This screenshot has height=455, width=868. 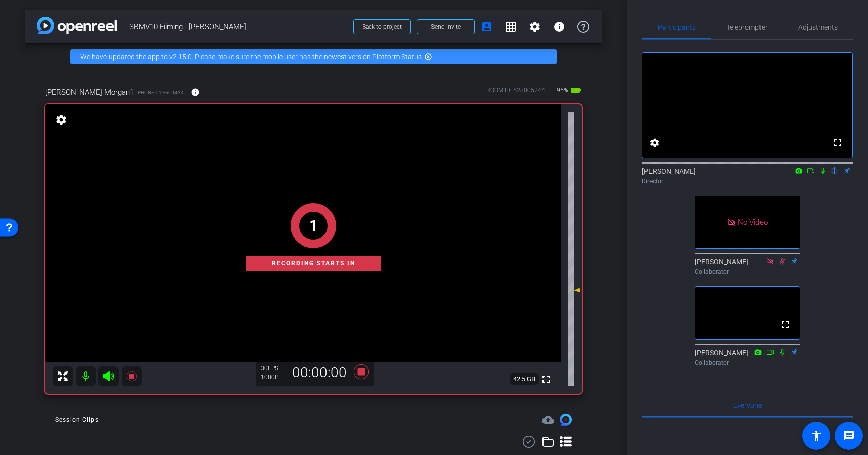 What do you see at coordinates (748, 181) in the screenshot?
I see `div: Director` at bounding box center [748, 181].